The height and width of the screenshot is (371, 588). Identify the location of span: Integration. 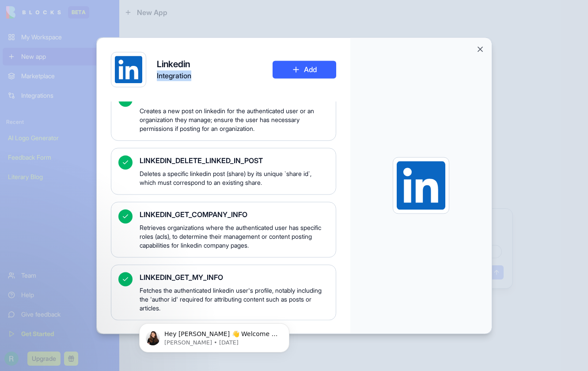
(174, 76).